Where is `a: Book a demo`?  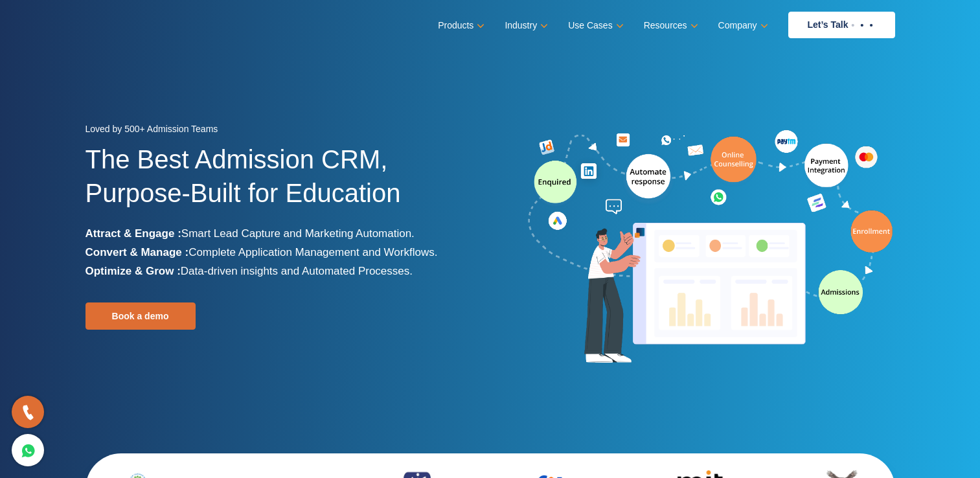 a: Book a demo is located at coordinates (141, 316).